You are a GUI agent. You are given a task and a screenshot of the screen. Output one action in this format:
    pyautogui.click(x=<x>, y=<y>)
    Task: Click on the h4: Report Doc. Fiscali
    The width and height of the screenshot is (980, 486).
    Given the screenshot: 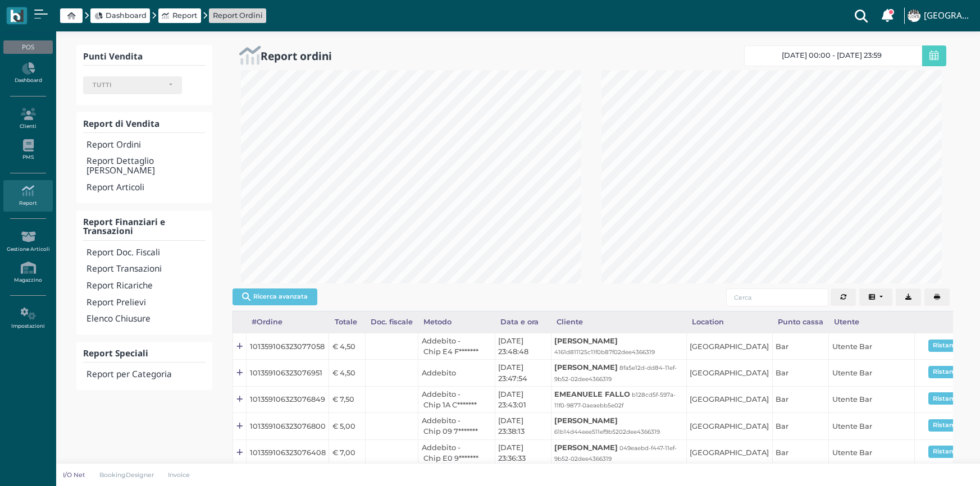 What is the action you would take?
    pyautogui.click(x=146, y=253)
    